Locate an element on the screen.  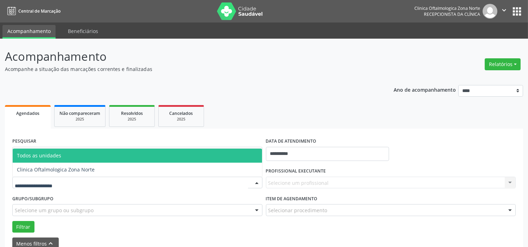
label: PROFISSIONAL EXECUTANTE is located at coordinates (296, 171).